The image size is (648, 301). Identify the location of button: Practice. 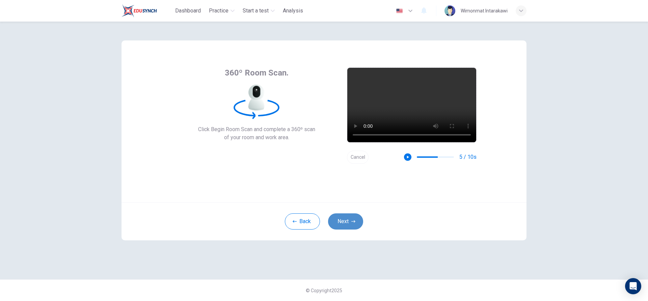
(222, 11).